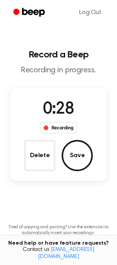  What do you see at coordinates (59, 253) in the screenshot?
I see `span: Contact us` at bounding box center [59, 253].